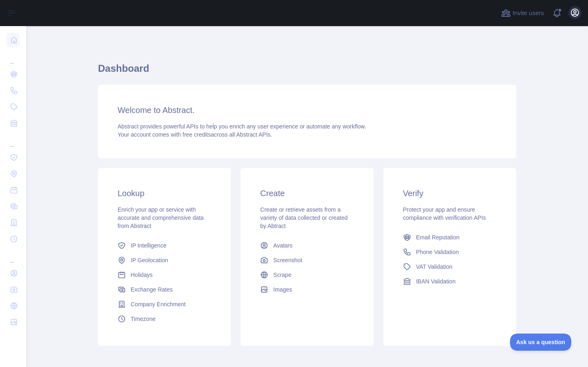  What do you see at coordinates (152, 290) in the screenshot?
I see `span: Exchange Rates` at bounding box center [152, 290].